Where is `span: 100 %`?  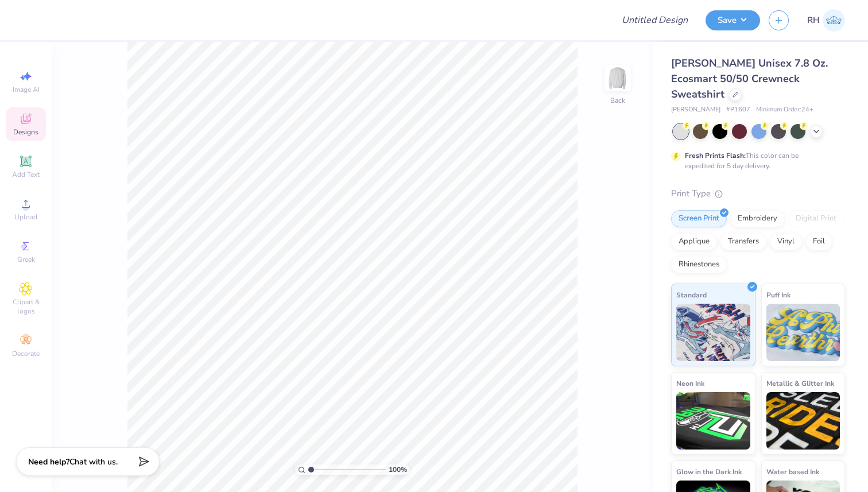
span: 100 % is located at coordinates (398, 469).